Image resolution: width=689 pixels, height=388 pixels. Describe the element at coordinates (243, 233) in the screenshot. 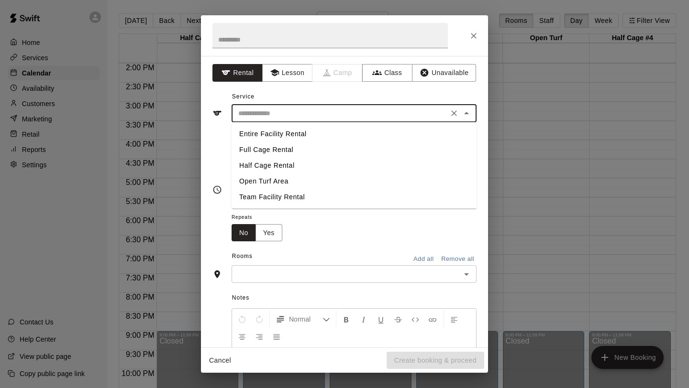

I see `button: No` at that location.